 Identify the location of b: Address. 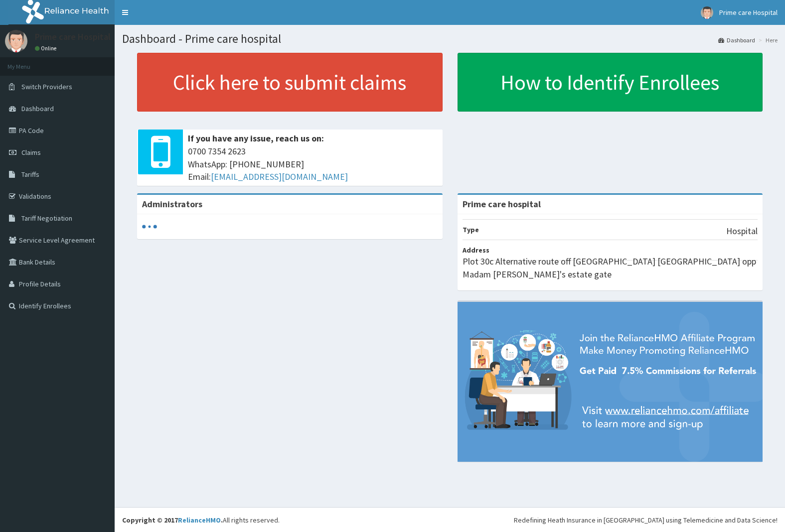
(476, 250).